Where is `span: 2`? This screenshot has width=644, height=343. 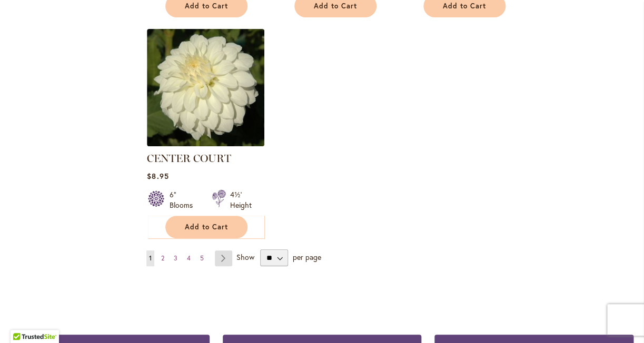 span: 2 is located at coordinates (163, 258).